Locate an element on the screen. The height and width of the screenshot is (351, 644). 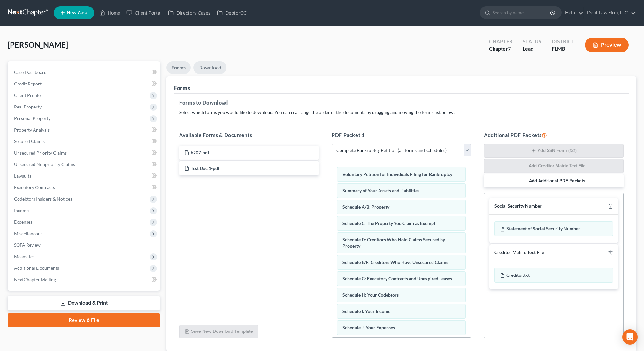
a: DebtorCC is located at coordinates (232, 13).